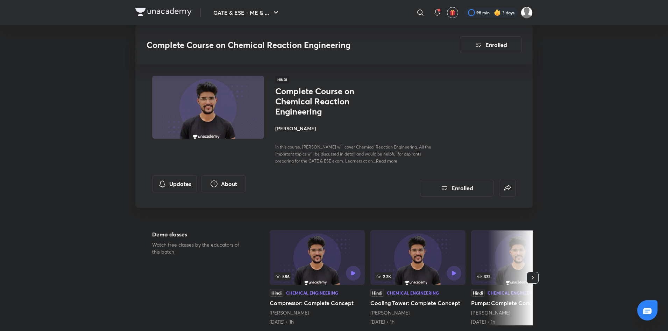  I want to click on span: Read more, so click(387, 161).